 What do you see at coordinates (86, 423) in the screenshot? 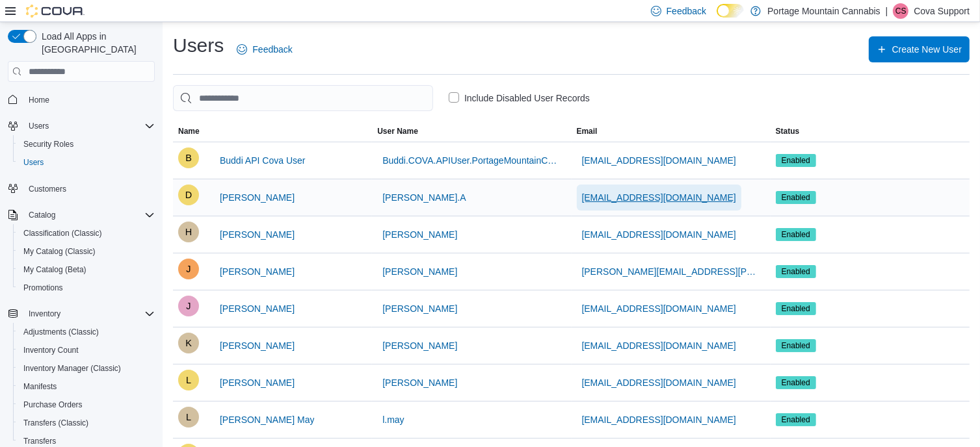
I see `button: Transfers (Classic)` at bounding box center [86, 423].